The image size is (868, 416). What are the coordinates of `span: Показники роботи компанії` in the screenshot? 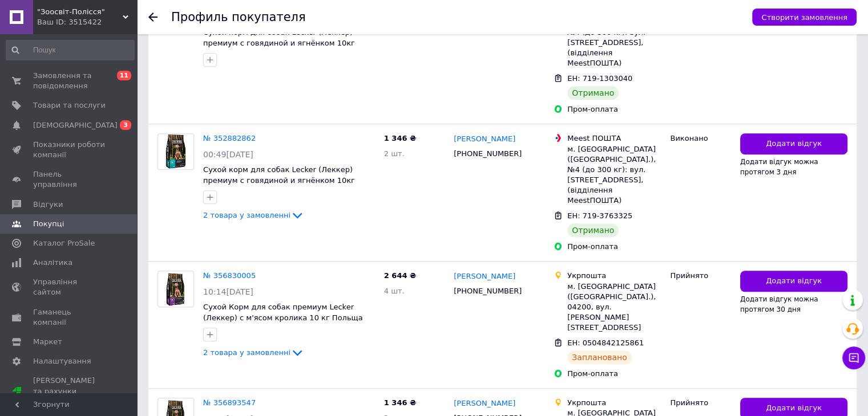 It's located at (69, 150).